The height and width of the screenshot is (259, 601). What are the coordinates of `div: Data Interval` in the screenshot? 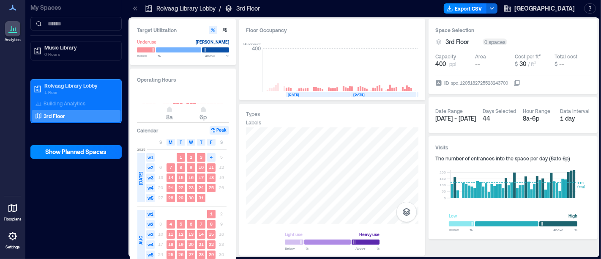 It's located at (575, 111).